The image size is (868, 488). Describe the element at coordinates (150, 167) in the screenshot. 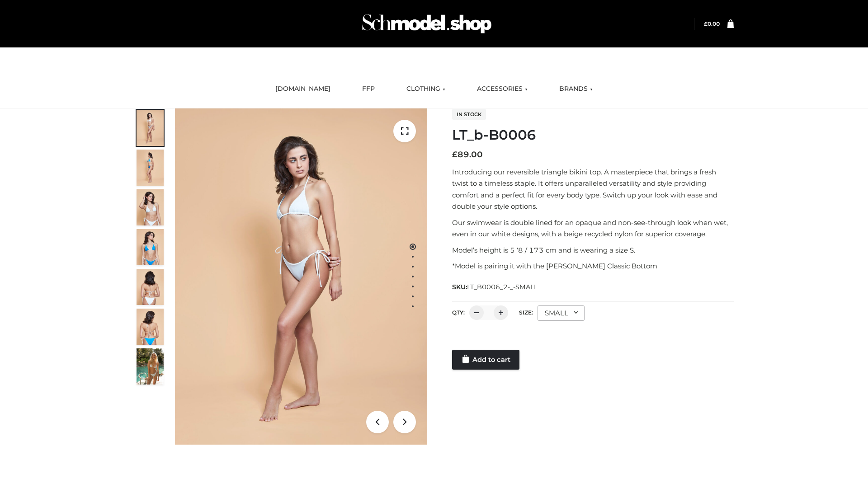

I see `img: ArielClassicBikiniTop_CloudNine_AzureSky_OW114ECO_2-scaled.jpg` at that location.